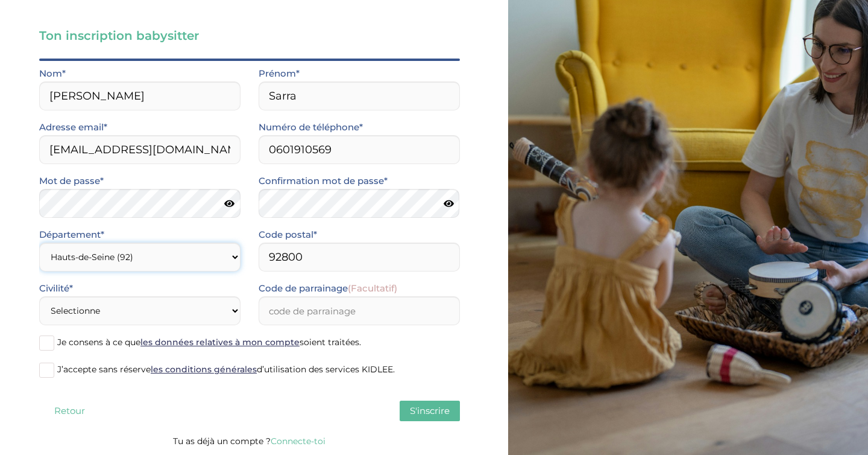 The image size is (868, 455). Describe the element at coordinates (328, 288) in the screenshot. I see `label: Code de parrainage` at that location.